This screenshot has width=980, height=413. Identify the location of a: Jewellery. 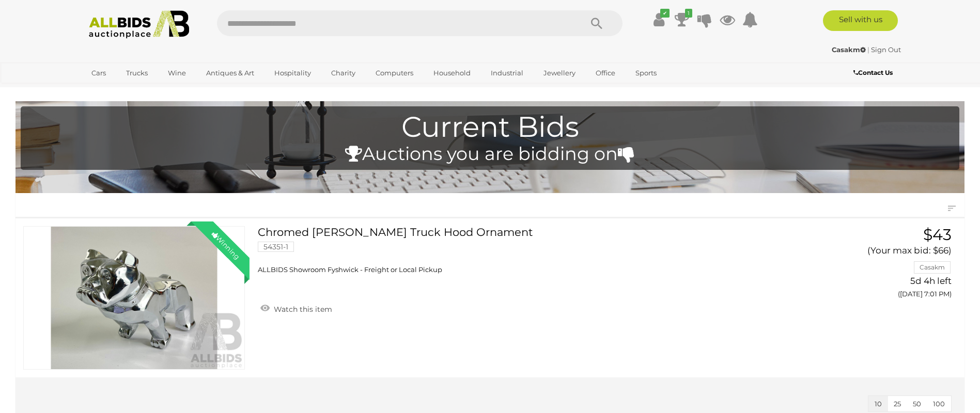
(560, 73).